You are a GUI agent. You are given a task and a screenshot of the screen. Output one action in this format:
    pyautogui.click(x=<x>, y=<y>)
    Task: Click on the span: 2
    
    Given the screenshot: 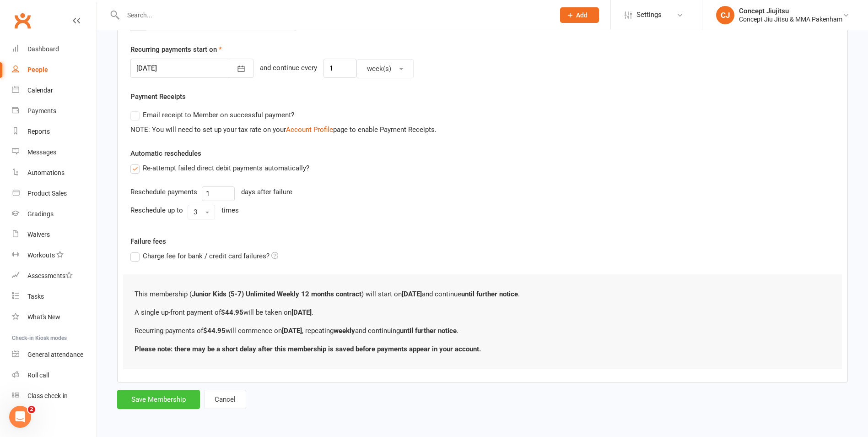 What is the action you would take?
    pyautogui.click(x=32, y=409)
    